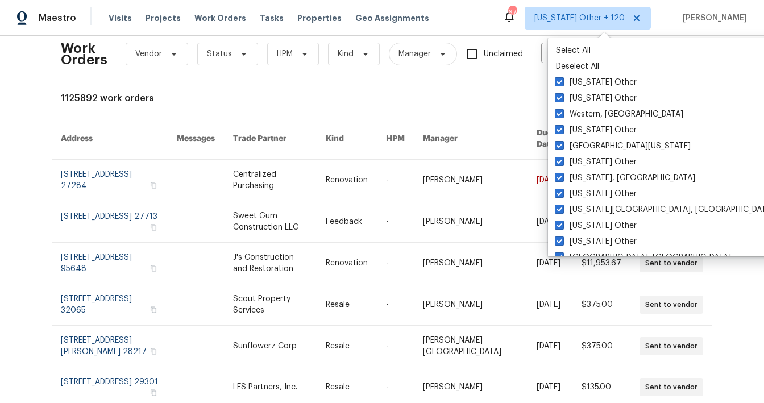  What do you see at coordinates (148, 54) in the screenshot?
I see `span: Vendor` at bounding box center [148, 54].